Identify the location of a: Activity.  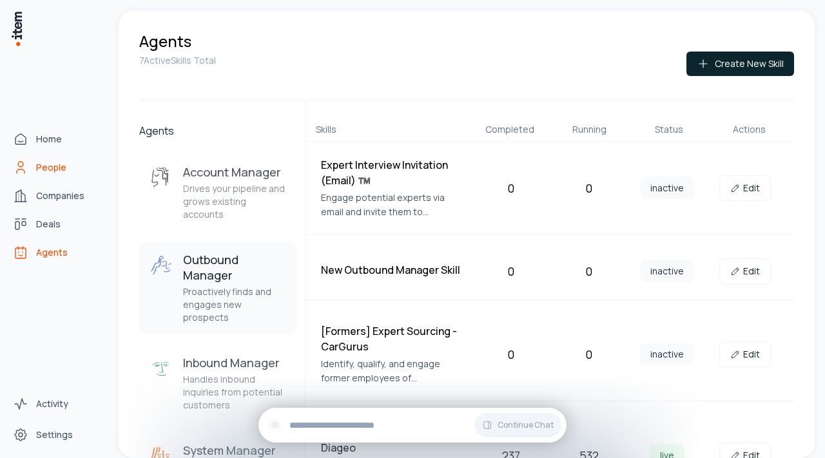
(57, 404).